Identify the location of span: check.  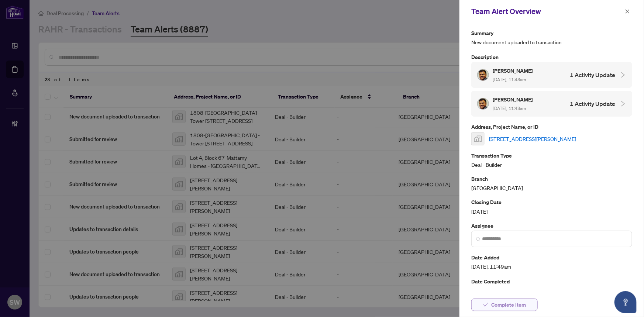
(486, 305).